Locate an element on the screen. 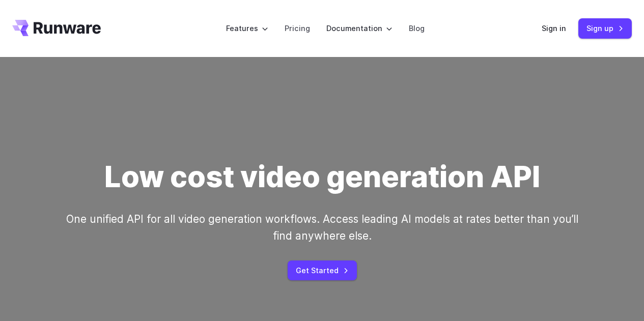  h1: Low cost video generation API is located at coordinates (322, 176).